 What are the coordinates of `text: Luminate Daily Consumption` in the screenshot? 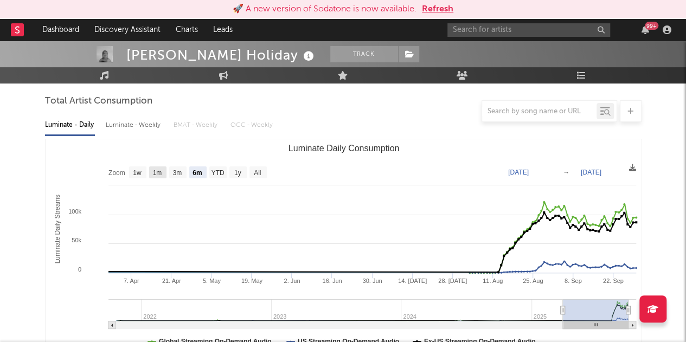 It's located at (343, 148).